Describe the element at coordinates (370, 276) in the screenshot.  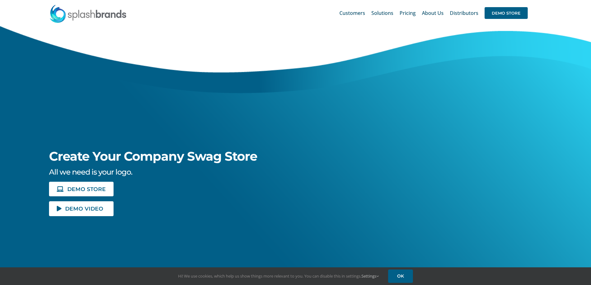
I see `a: Settings` at that location.